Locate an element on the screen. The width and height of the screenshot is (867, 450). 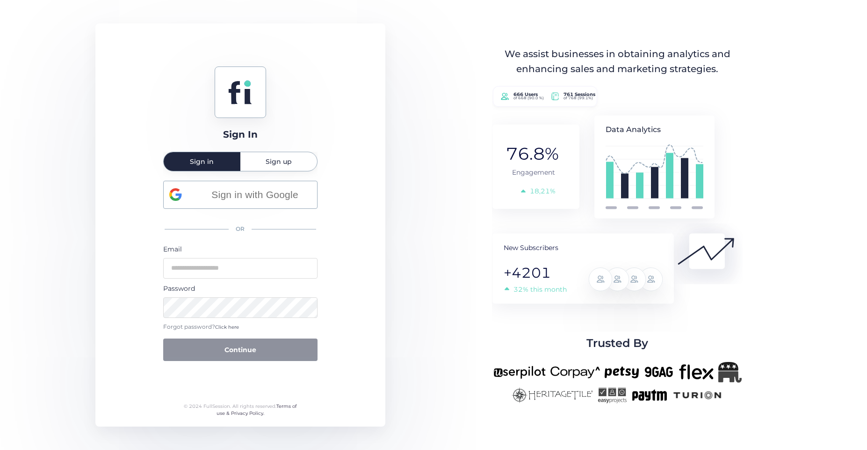
img: Republicanlogo-bw.png is located at coordinates (730, 372).